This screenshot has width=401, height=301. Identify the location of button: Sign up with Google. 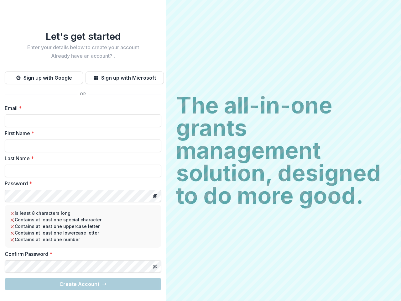
(44, 78).